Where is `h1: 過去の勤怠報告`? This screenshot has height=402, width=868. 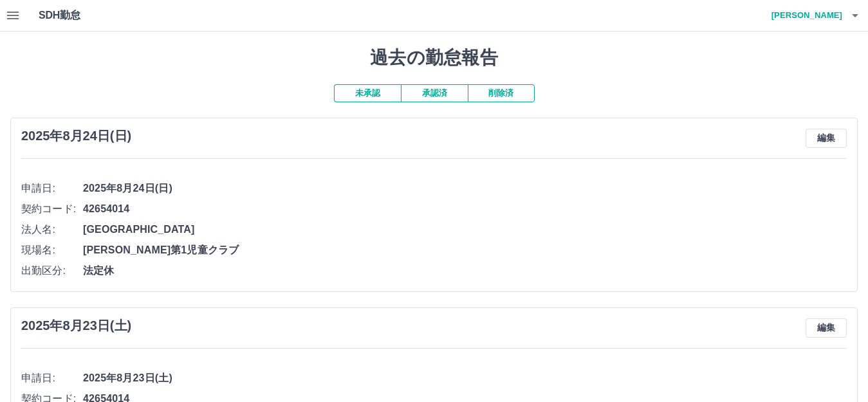 h1: 過去の勤怠報告 is located at coordinates (434, 58).